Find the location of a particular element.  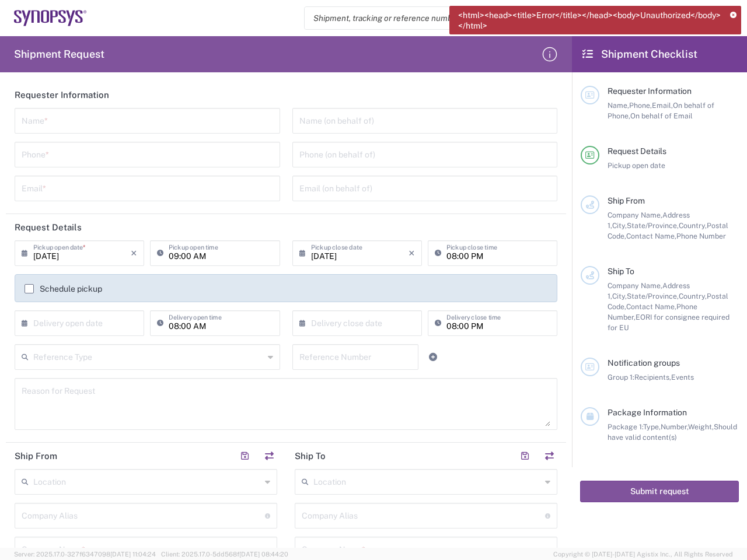

span: Number, is located at coordinates (674, 427).